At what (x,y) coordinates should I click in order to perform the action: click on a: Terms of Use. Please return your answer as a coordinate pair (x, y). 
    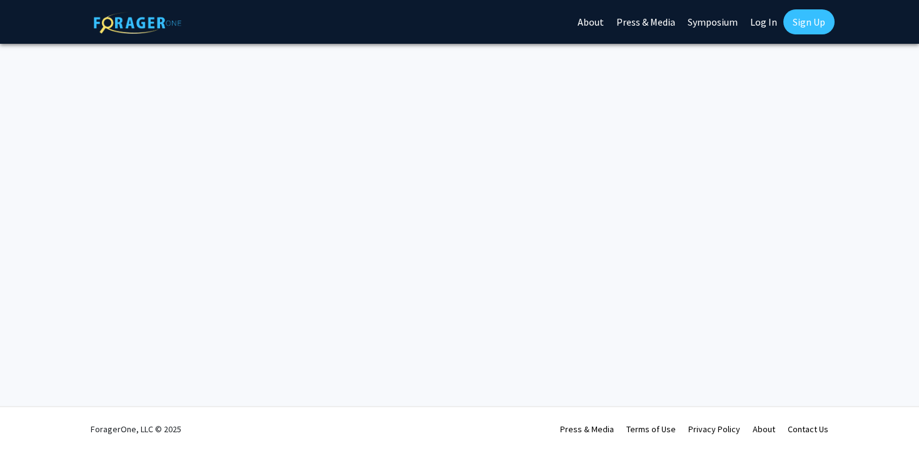
    Looking at the image, I should click on (651, 429).